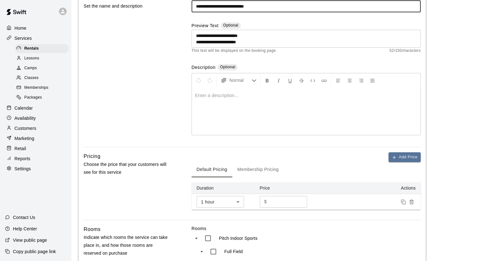  What do you see at coordinates (23, 38) in the screenshot?
I see `p: Services` at bounding box center [23, 38].